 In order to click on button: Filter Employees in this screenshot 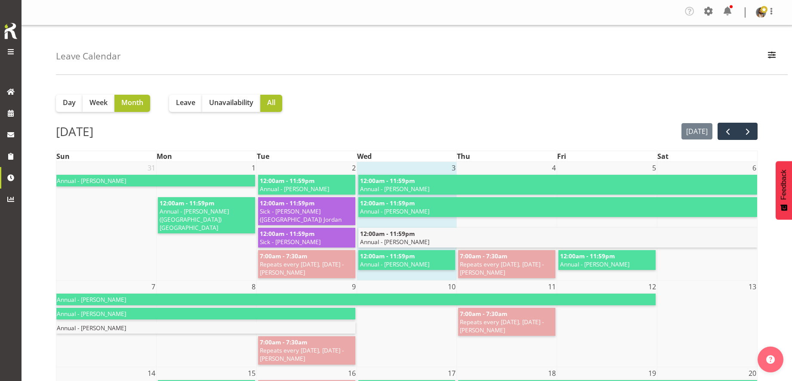, I will do `click(772, 56)`.